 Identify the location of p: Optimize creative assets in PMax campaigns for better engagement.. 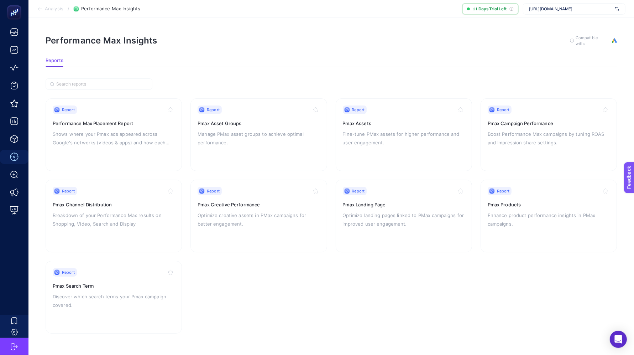
(258, 219).